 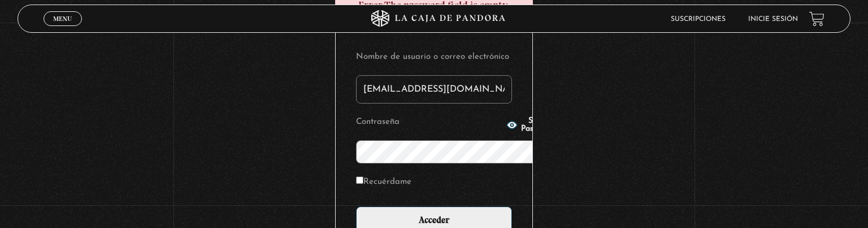 What do you see at coordinates (698, 19) in the screenshot?
I see `a: Suscripciones` at bounding box center [698, 19].